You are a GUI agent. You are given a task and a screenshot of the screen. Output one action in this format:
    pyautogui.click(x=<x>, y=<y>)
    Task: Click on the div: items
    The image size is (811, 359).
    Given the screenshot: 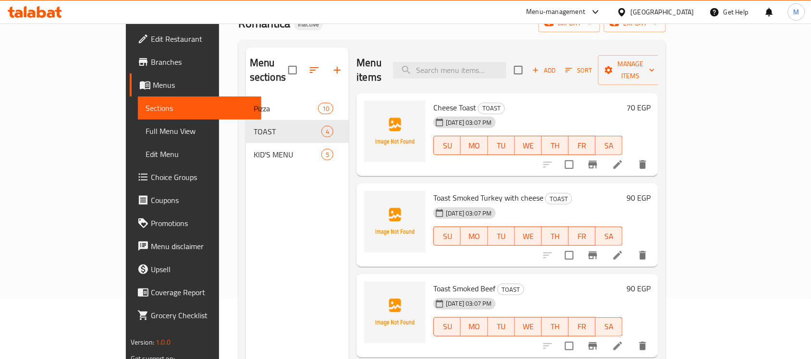 What is the action you would take?
    pyautogui.click(x=327, y=155)
    